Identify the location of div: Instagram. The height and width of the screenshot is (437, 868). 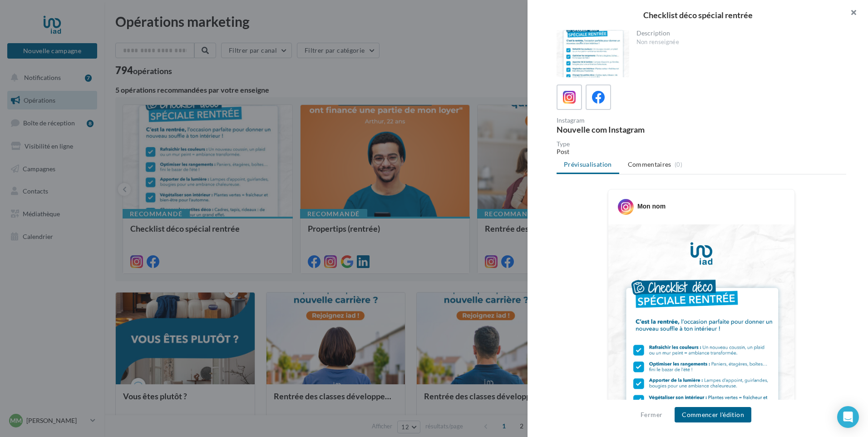
(627, 120).